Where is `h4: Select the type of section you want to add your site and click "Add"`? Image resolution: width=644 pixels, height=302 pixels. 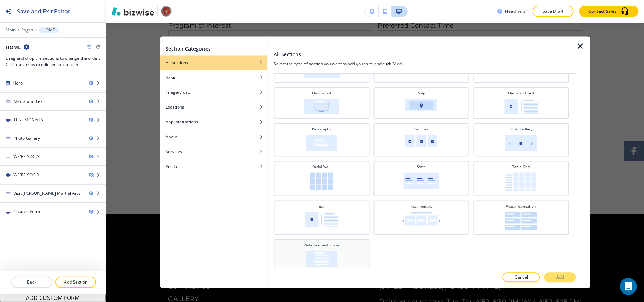
h4: Select the type of section you want to add your site and click "Add" is located at coordinates (425, 64).